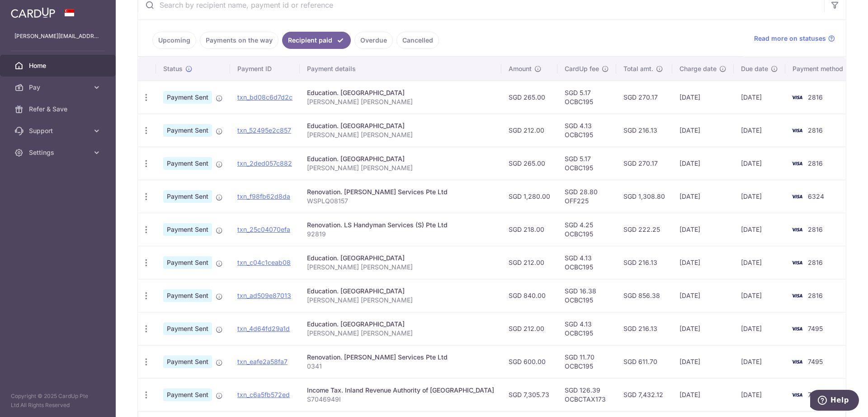 This screenshot has width=868, height=417. Describe the element at coordinates (400, 366) in the screenshot. I see `p: 0341` at that location.